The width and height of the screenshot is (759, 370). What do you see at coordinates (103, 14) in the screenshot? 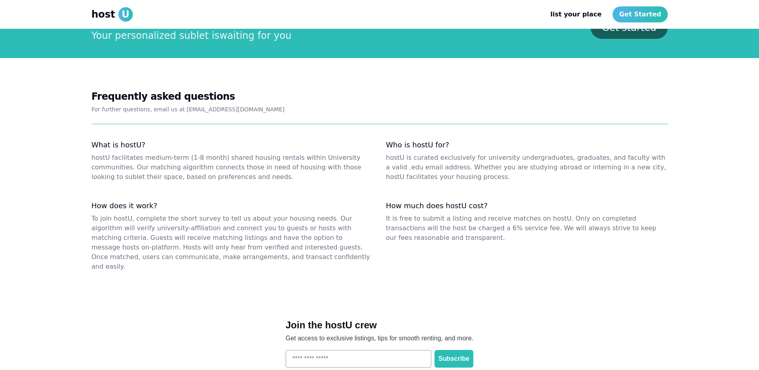
I see `span: host` at bounding box center [103, 14].